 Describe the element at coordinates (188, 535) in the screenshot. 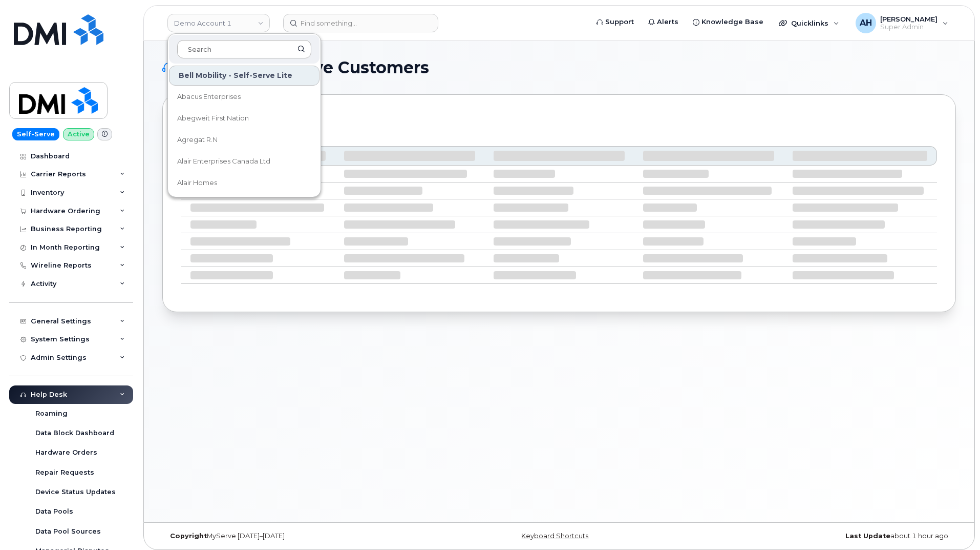

I see `strong: Copyright` at that location.